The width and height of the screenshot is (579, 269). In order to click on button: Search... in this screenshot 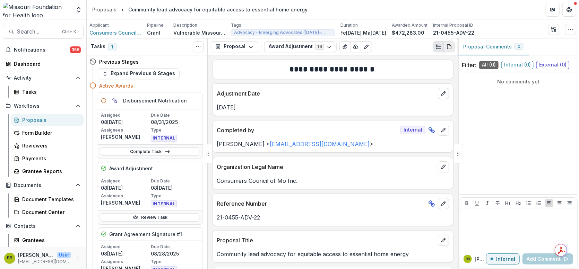, I will do `click(43, 32)`.